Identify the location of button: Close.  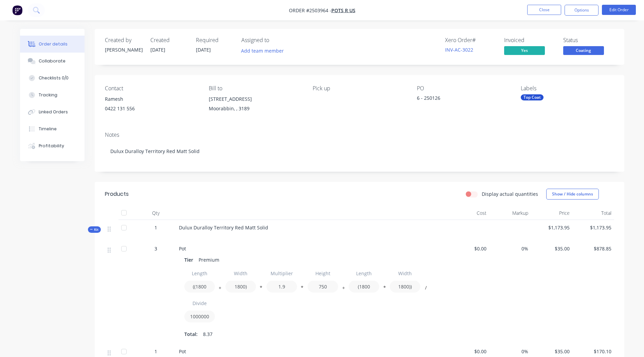
(544, 10).